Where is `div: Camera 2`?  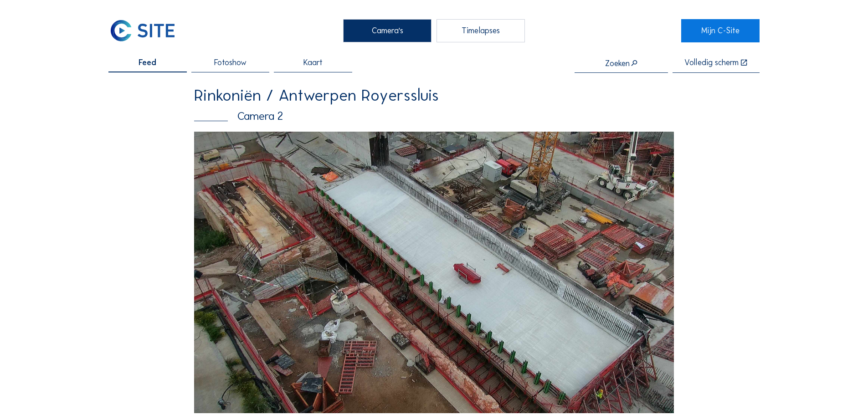
div: Camera 2 is located at coordinates (434, 116).